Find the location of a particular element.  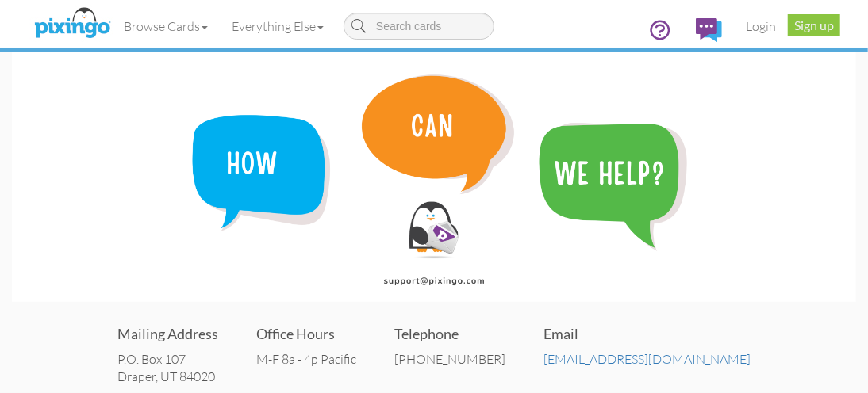

a: Login is located at coordinates (761, 26).